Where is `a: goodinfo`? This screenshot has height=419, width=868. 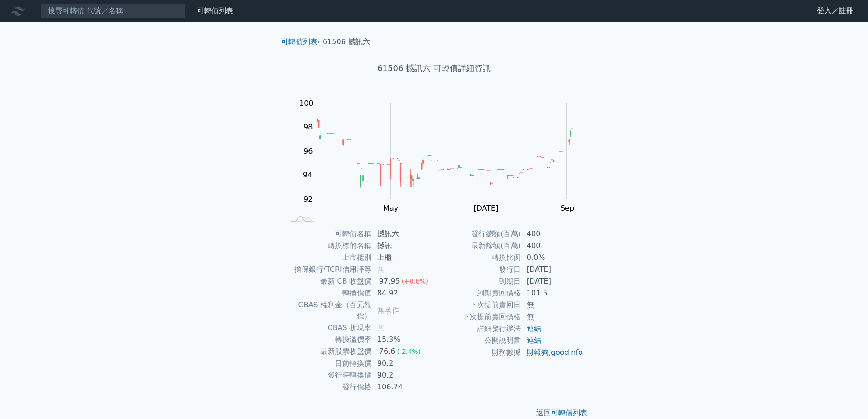 a: goodinfo is located at coordinates (567, 351).